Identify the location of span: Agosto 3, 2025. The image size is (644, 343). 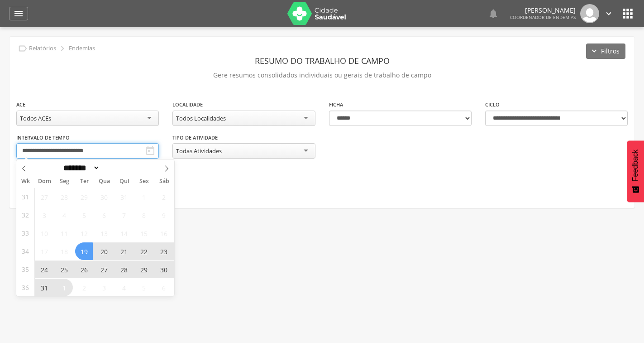
(44, 215).